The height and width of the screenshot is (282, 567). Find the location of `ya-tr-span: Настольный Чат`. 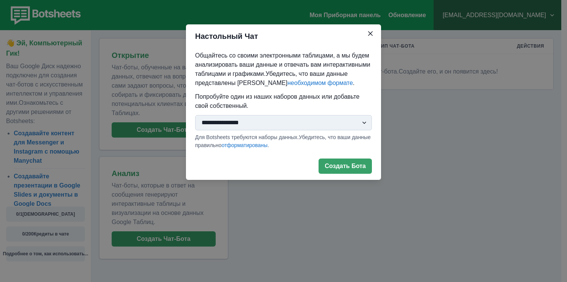

ya-tr-span: Настольный Чат is located at coordinates (226, 36).